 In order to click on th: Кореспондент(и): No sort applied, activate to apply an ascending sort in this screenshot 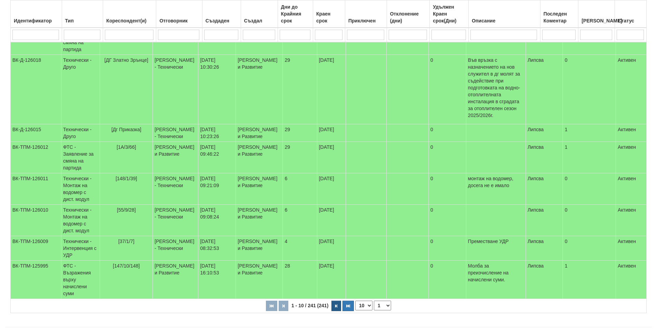, I will do `click(130, 14)`.